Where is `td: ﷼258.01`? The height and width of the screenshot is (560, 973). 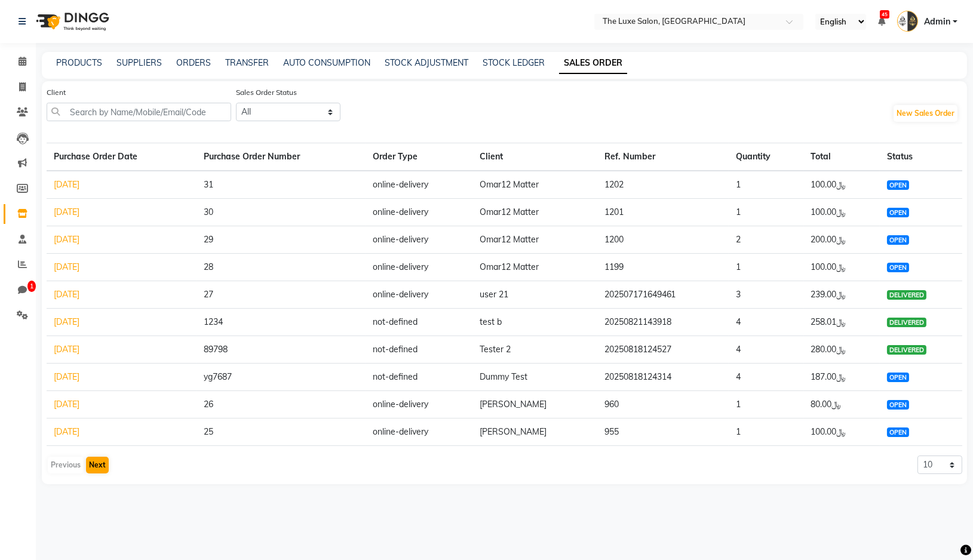
td: ﷼258.01 is located at coordinates (842, 322).